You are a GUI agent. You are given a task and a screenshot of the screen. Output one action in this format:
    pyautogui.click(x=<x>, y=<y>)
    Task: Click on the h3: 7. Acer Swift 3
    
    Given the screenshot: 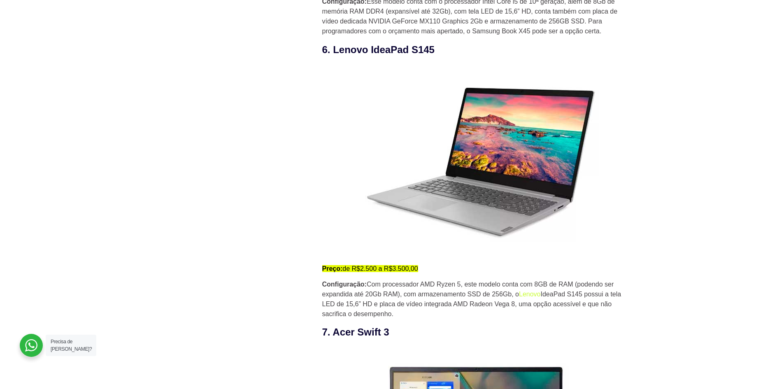 What is the action you would take?
    pyautogui.click(x=479, y=332)
    